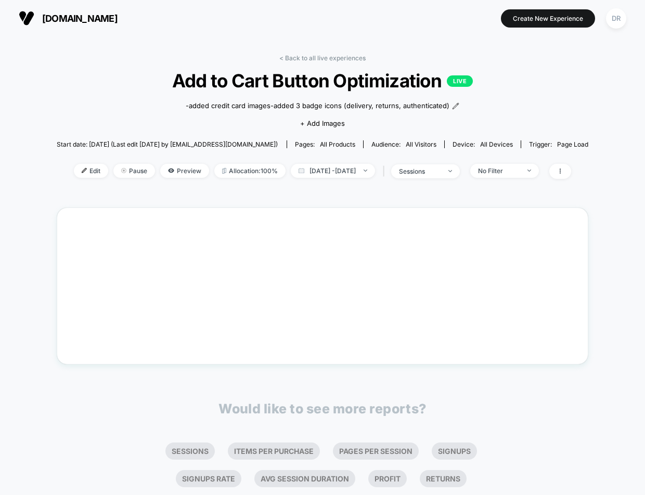 This screenshot has width=645, height=495. What do you see at coordinates (322, 409) in the screenshot?
I see `p: Would like to see more reports?` at bounding box center [322, 409].